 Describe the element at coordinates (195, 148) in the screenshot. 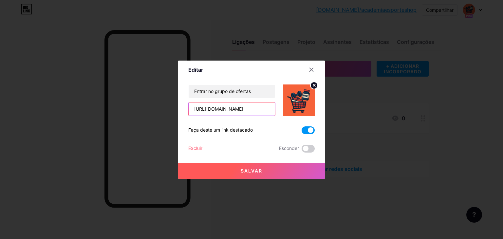

I see `font: Excluir` at that location.